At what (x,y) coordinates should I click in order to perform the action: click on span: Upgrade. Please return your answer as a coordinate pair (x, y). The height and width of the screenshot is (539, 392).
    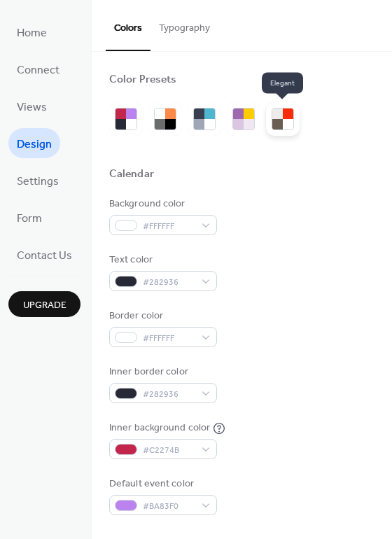
    Looking at the image, I should click on (45, 305).